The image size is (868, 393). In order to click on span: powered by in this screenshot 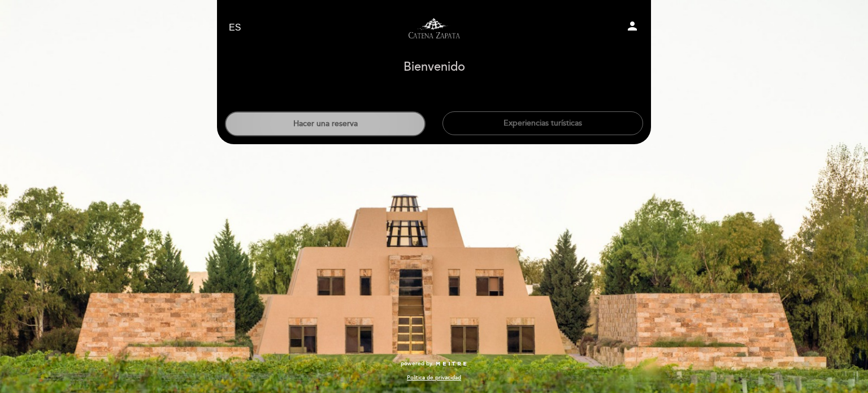, I will do `click(417, 363)`.